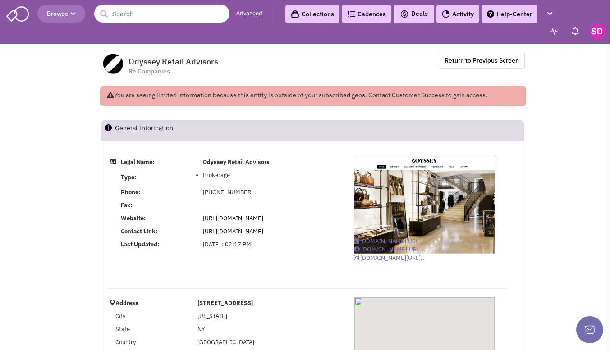 The height and width of the screenshot is (350, 610). I want to click on button: Return to Previous Screen, so click(481, 60).